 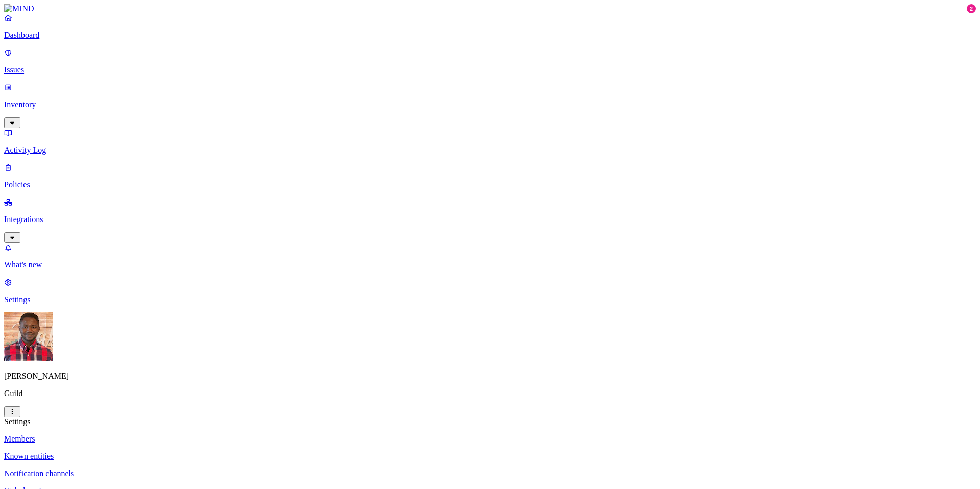 I want to click on a: Policies, so click(x=490, y=176).